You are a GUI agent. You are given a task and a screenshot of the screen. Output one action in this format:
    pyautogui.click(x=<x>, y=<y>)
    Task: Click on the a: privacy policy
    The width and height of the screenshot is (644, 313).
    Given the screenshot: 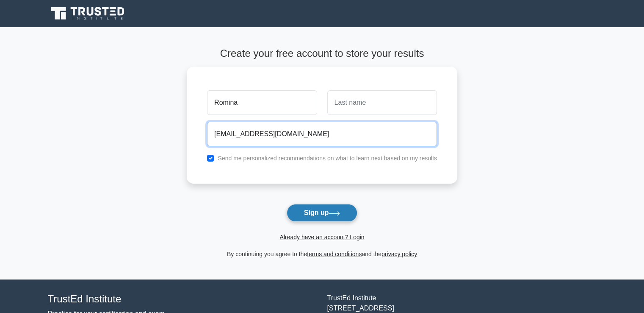 What is the action you would take?
    pyautogui.click(x=399, y=254)
    